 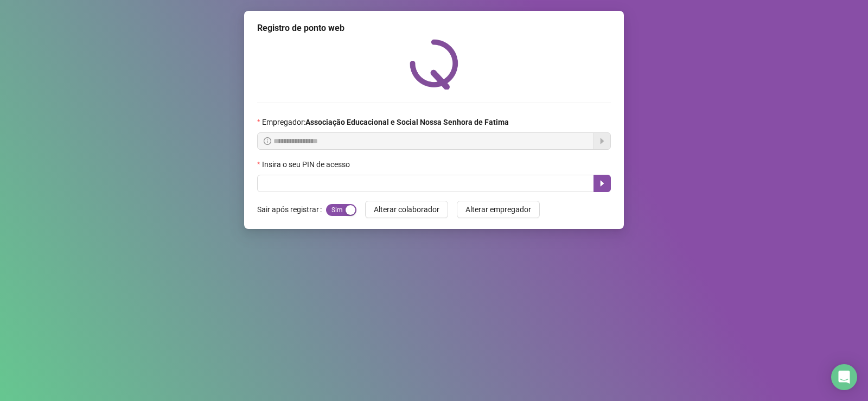 What do you see at coordinates (407, 210) in the screenshot?
I see `button: Alterar colaborador` at bounding box center [407, 210].